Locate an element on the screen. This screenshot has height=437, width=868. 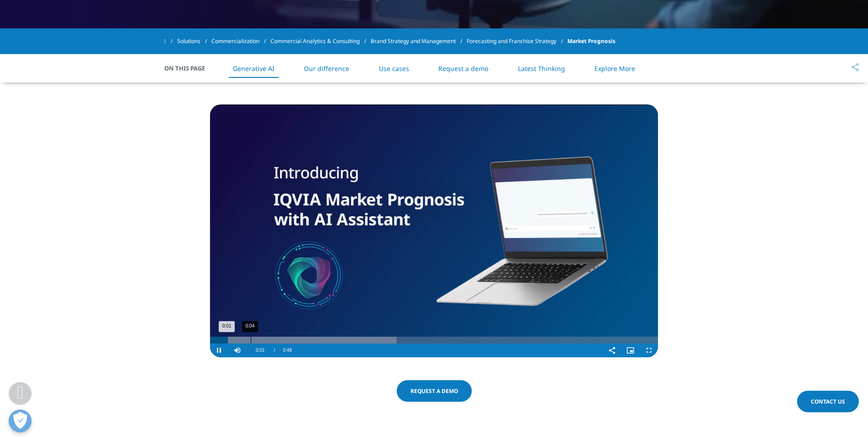
button: Share is located at coordinates (612, 350).